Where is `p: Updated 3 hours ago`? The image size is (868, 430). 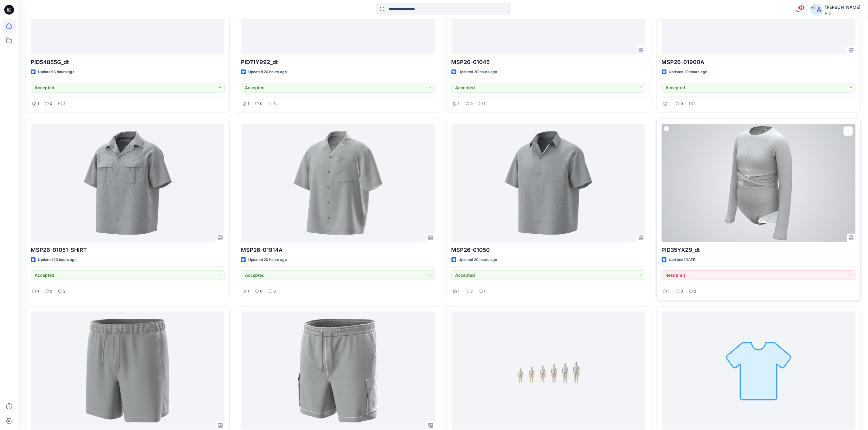
p: Updated 3 hours ago is located at coordinates (56, 72).